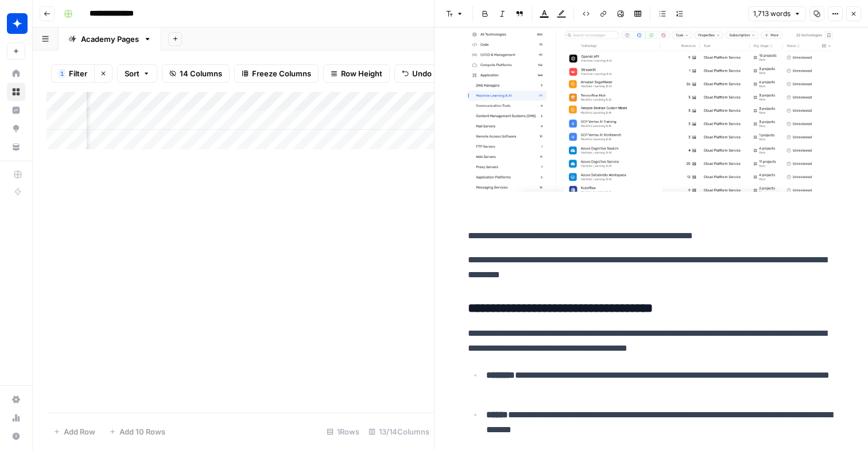 This screenshot has width=868, height=450. Describe the element at coordinates (62, 74) in the screenshot. I see `div: 1` at that location.